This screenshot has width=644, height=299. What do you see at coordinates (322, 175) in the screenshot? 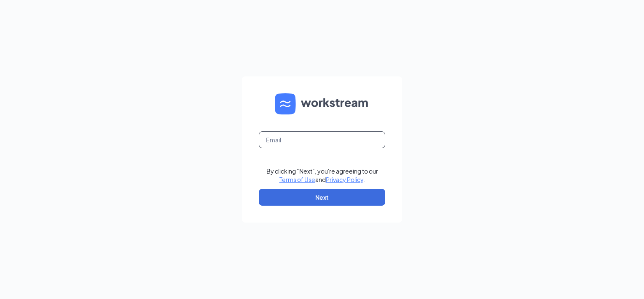
I see `div: By clicking "Next", you're agreeing to our and .` at bounding box center [322, 175].